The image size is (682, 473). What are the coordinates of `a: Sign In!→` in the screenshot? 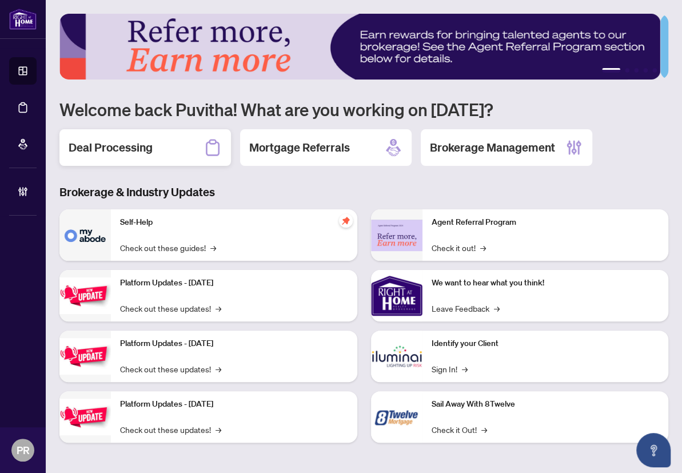 It's located at (449, 369).